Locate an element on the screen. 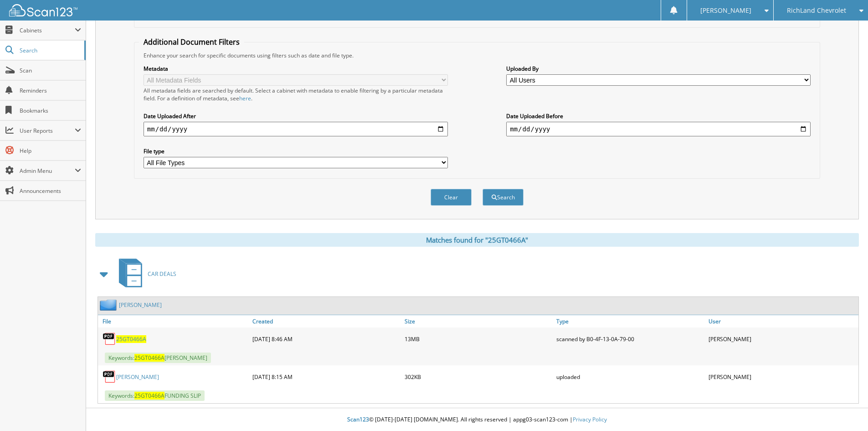  div: 302KB is located at coordinates (479, 376).